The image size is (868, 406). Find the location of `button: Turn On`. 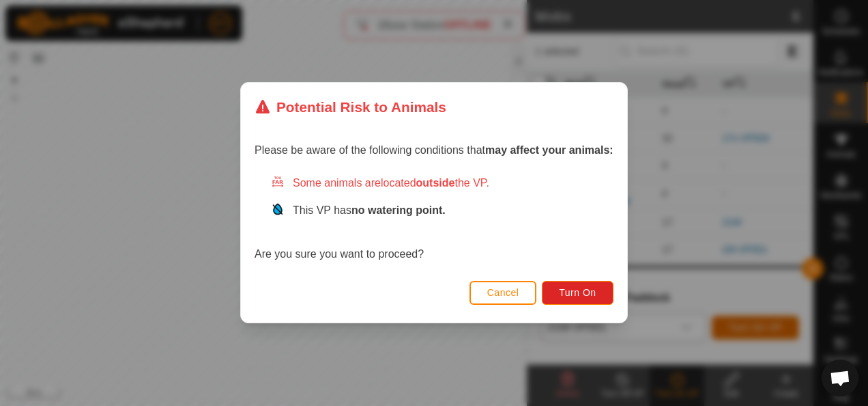

button: Turn On is located at coordinates (578, 292).